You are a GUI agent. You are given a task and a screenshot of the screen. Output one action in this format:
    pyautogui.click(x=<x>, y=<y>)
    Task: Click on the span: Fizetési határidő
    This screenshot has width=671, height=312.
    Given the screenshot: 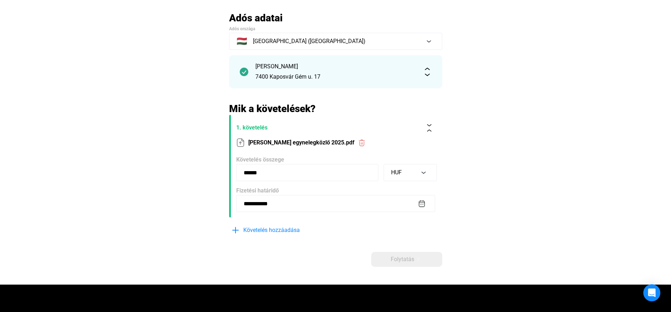 What is the action you would take?
    pyautogui.click(x=258, y=190)
    